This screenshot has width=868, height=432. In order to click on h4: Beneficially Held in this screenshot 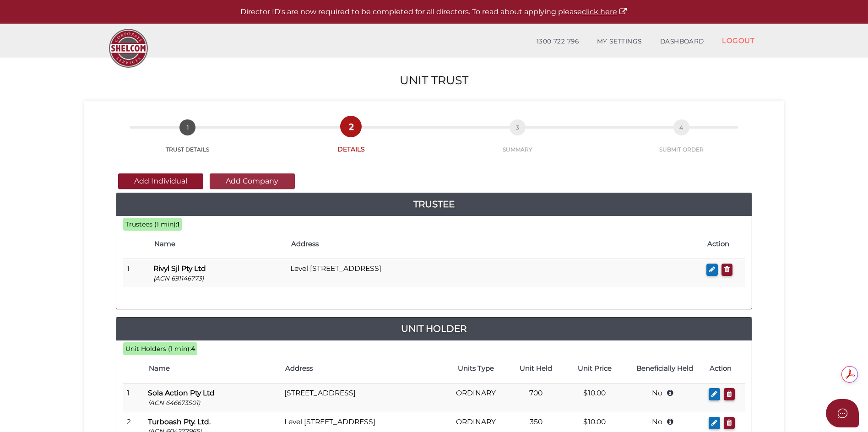, I will do `click(664, 368)`.